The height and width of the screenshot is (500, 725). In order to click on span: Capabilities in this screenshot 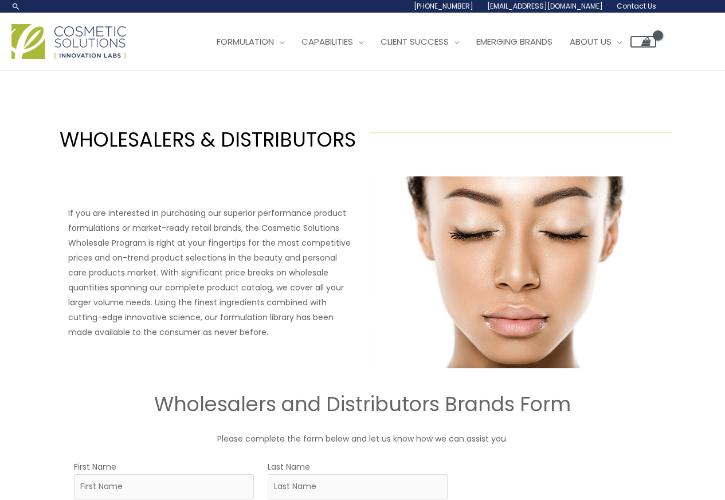, I will do `click(327, 41)`.